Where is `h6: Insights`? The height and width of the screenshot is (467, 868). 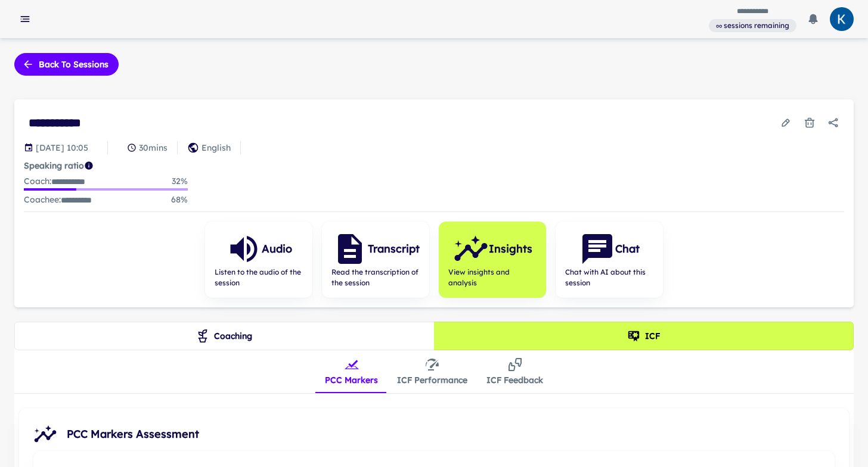
h6: Insights is located at coordinates (510, 249).